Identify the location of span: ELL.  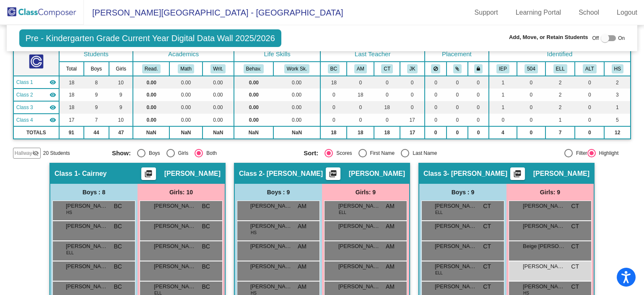
(70, 253).